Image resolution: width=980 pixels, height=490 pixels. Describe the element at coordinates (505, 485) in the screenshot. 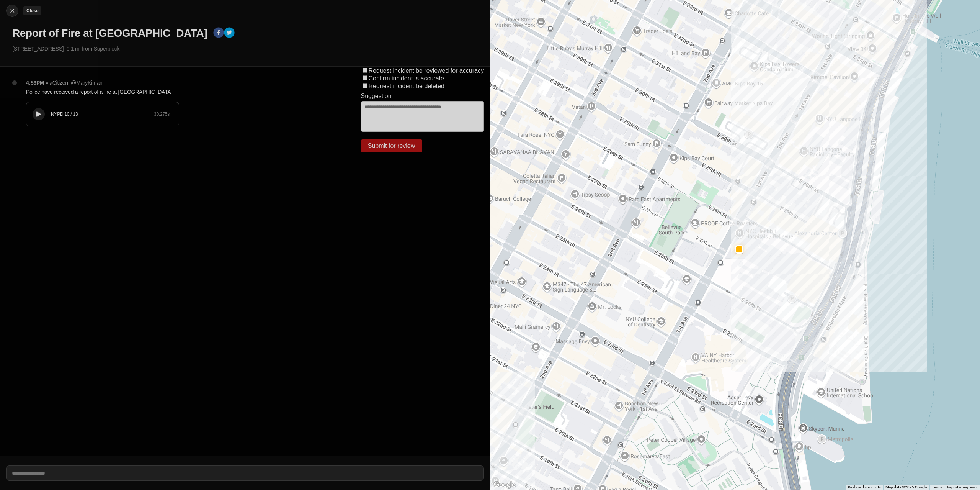

I see `img: Google` at that location.